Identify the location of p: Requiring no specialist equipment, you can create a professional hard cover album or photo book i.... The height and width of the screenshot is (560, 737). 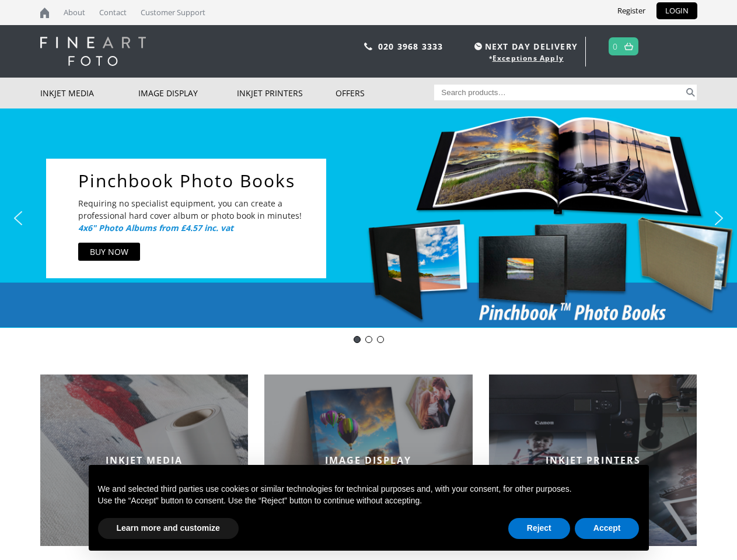
(190, 210).